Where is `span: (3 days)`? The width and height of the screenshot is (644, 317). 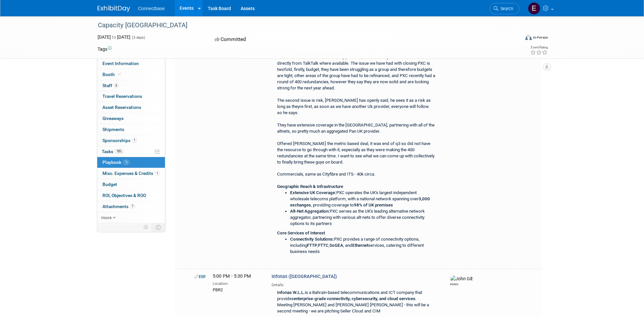 span: (3 days) is located at coordinates (138, 37).